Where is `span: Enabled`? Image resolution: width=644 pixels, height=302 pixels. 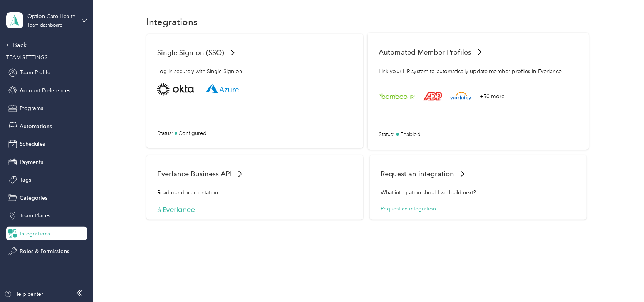
span: Enabled is located at coordinates (410, 134).